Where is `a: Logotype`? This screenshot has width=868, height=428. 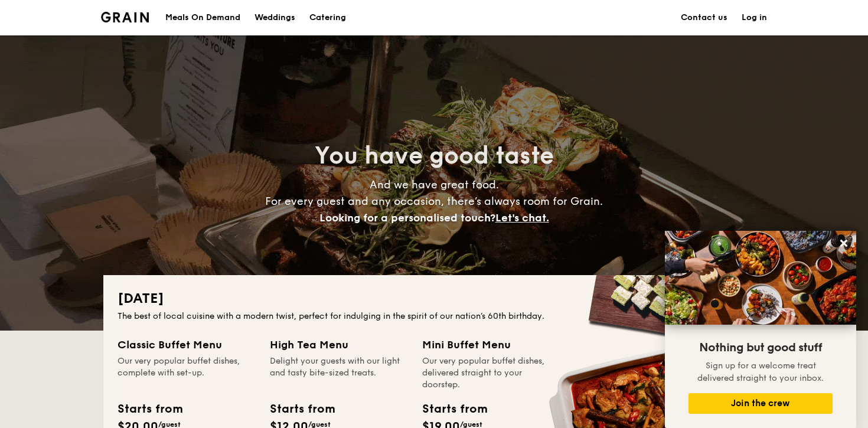 a: Logotype is located at coordinates (124, 17).